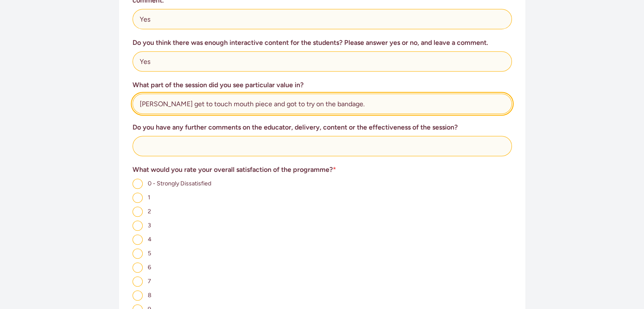 This screenshot has width=644, height=309. Describe the element at coordinates (138, 184) in the screenshot. I see `input: 0 - Strongly Dissatisfied` at that location.